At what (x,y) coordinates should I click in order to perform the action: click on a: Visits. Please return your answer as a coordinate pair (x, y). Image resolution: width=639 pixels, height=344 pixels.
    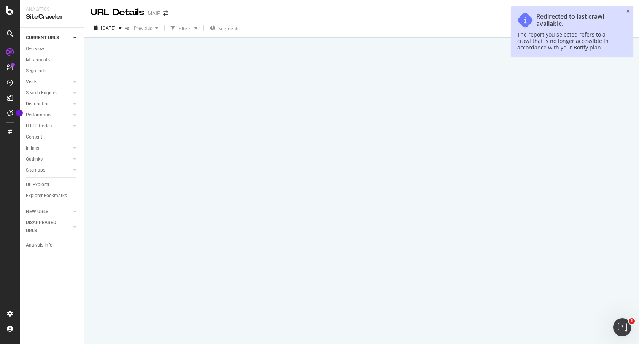
    Looking at the image, I should click on (48, 82).